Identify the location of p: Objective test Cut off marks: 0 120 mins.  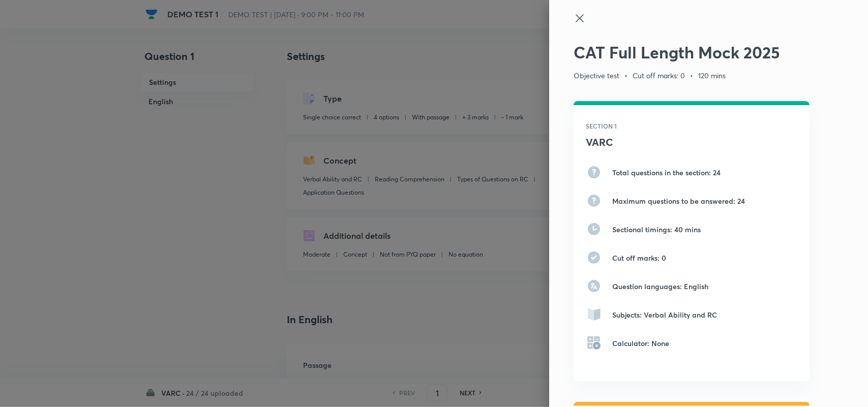
(691, 76).